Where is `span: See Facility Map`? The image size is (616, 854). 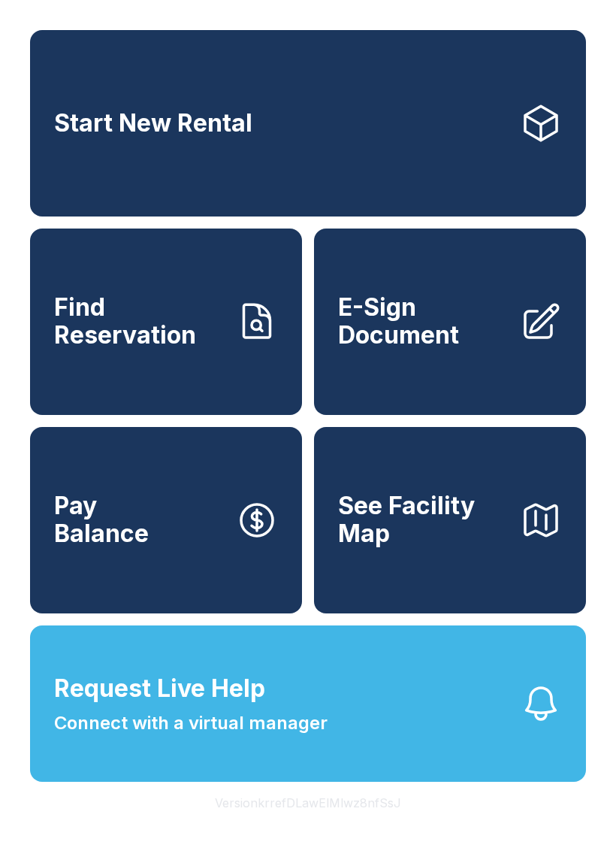 span: See Facility Map is located at coordinates (424, 520).